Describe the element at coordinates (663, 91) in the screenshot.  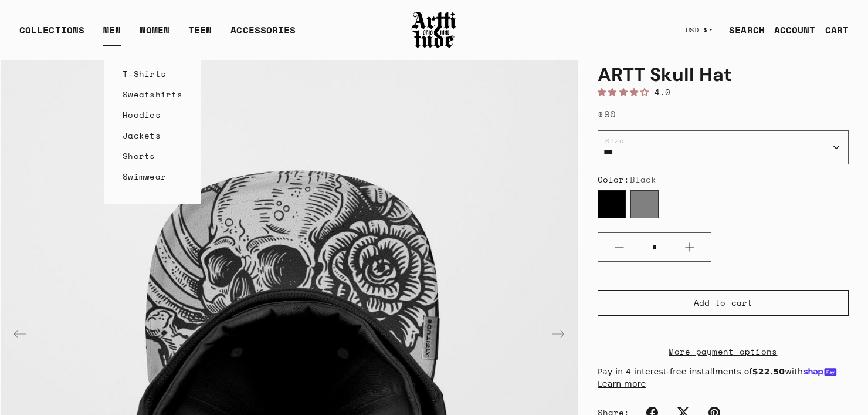
I see `span: 4.0` at that location.